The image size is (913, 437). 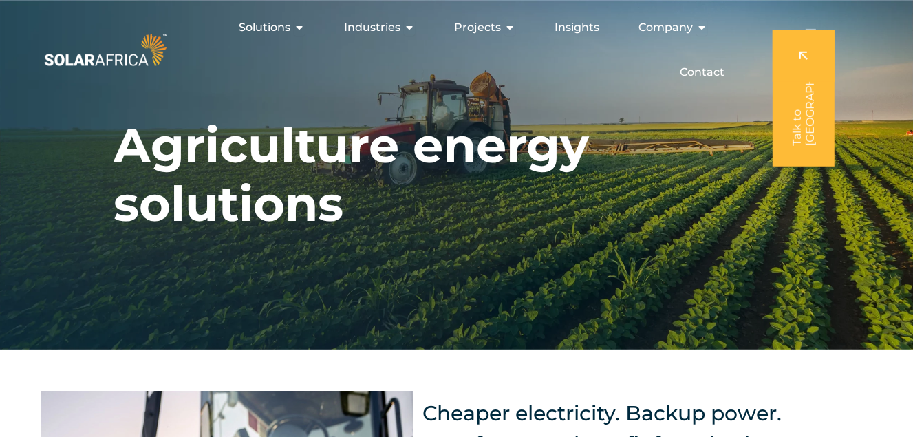 What do you see at coordinates (456, 175) in the screenshot?
I see `h1: Agriculture energy solutions` at bounding box center [456, 175].